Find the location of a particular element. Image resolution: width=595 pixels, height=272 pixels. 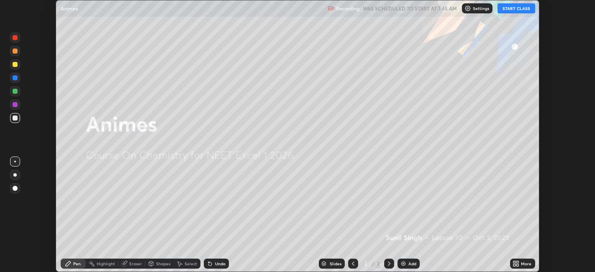

div: Eraser is located at coordinates (136, 264).